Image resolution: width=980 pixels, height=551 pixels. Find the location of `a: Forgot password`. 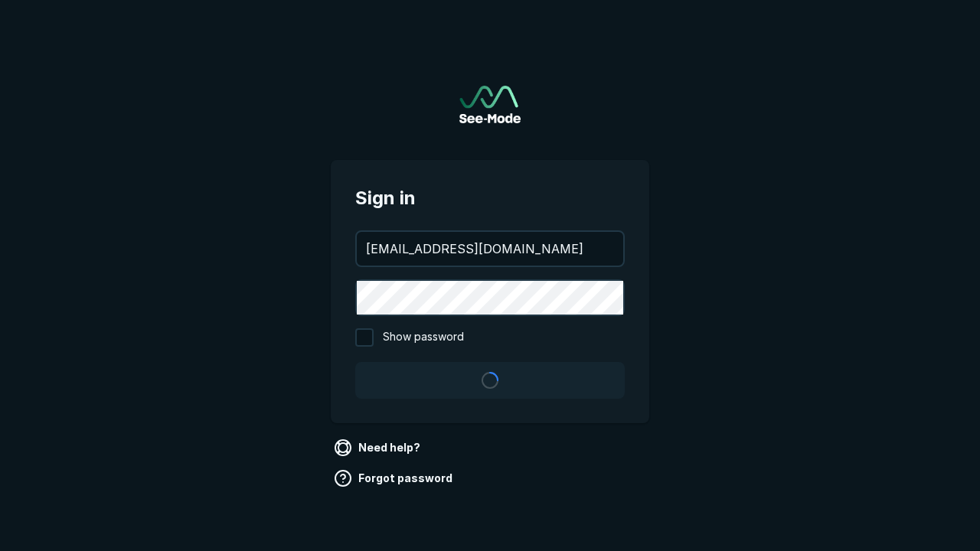

a: Forgot password is located at coordinates (394, 478).